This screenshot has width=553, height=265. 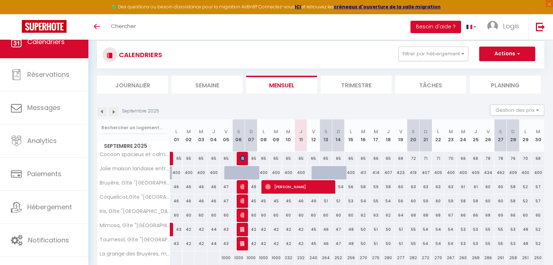 What do you see at coordinates (526, 201) in the screenshot?
I see `div: 52` at bounding box center [526, 201].